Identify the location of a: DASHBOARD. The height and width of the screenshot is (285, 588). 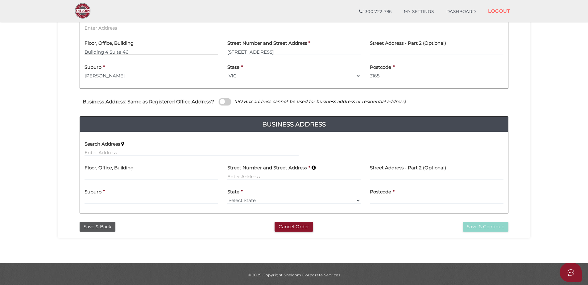
(461, 12).